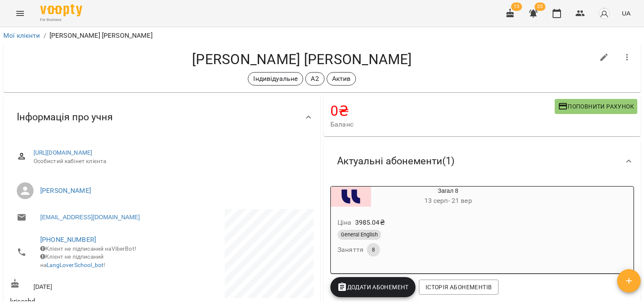 Image resolution: width=644 pixels, height=306 pixels. Describe the element at coordinates (482, 161) in the screenshot. I see `div: Актуальні абонементи(1)` at that location.